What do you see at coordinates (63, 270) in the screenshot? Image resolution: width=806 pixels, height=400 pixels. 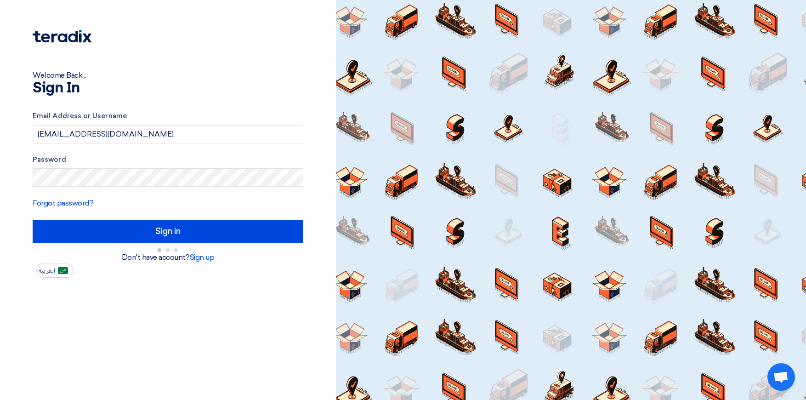 I see `img: ar-AR.png` at bounding box center [63, 270].